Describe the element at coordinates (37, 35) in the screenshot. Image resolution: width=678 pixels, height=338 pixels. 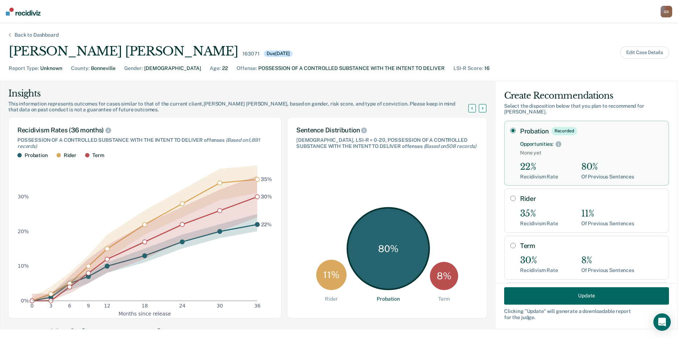
I see `div: Back to Dashboard` at that location.